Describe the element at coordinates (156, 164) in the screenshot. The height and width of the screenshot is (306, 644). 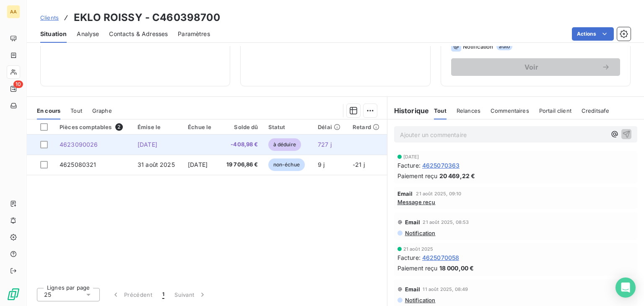
I see `span: 31 août 2025` at that location.